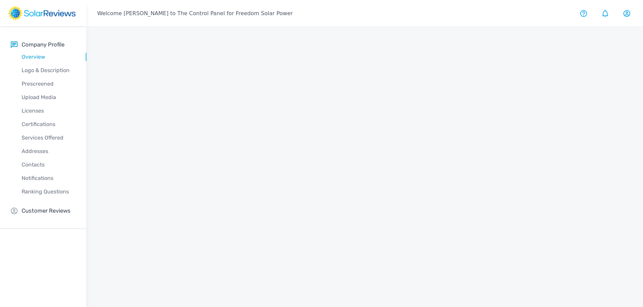 The height and width of the screenshot is (307, 643). What do you see at coordinates (49, 178) in the screenshot?
I see `a: Notifications` at bounding box center [49, 178].